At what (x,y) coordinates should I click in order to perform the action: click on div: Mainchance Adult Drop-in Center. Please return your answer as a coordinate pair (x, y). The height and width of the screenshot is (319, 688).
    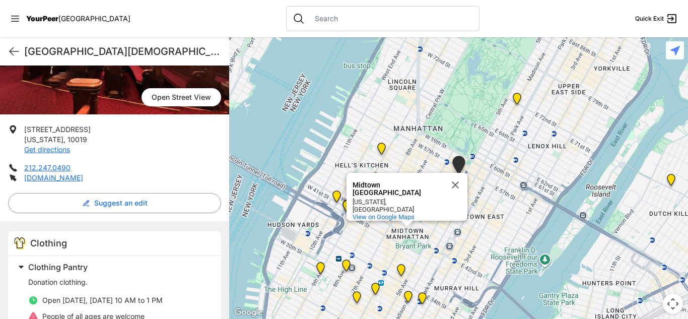
    Looking at the image, I should click on (422, 300).